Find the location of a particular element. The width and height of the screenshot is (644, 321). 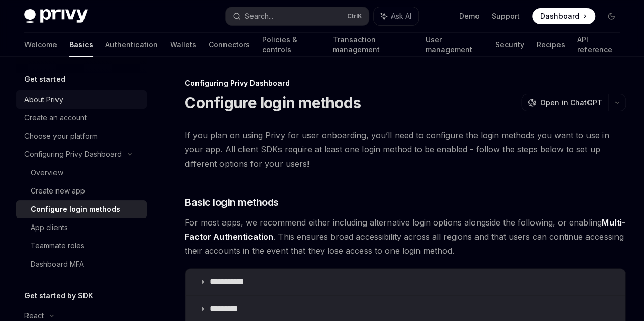

img: dark logo is located at coordinates (56, 16).